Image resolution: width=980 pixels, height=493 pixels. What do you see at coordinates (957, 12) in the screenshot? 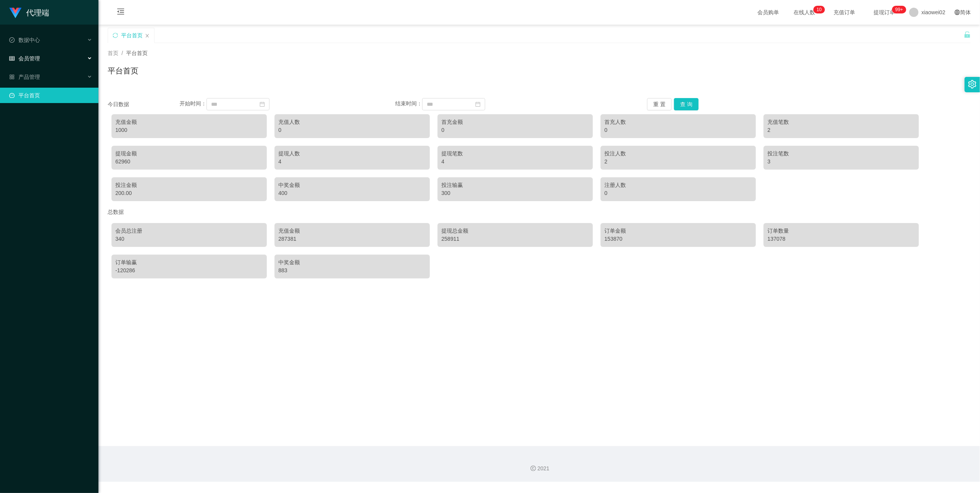
I see `i: 图标: global` at bounding box center [957, 12].